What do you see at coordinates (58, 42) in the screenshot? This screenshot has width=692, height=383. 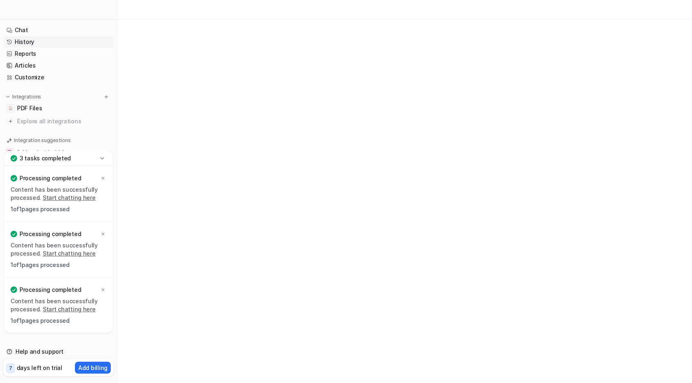 I see `a: History` at bounding box center [58, 42].